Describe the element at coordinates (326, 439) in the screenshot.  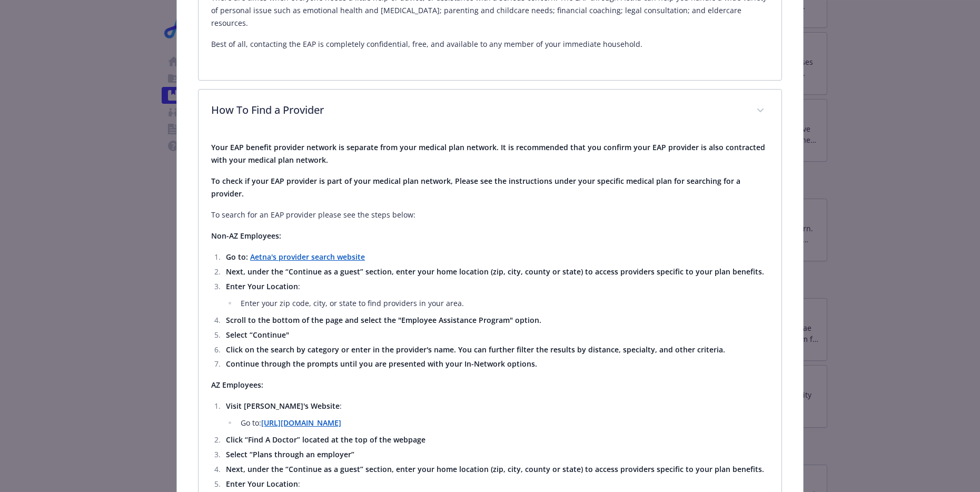
I see `strong: Click “Find A Doctor” located at the top of the webpage` at that location.